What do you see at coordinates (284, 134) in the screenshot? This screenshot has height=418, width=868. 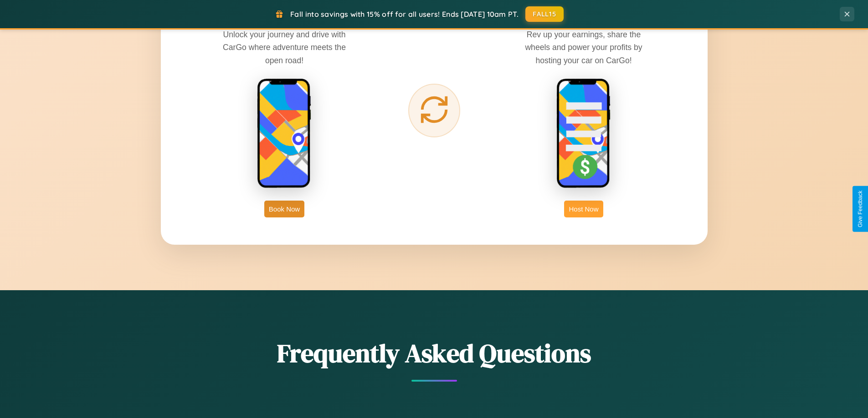 I see `img: rent phone` at bounding box center [284, 134].